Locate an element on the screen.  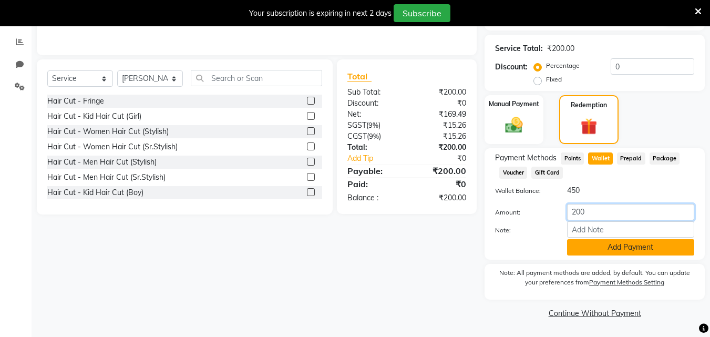
label: Note: is located at coordinates (523, 230).